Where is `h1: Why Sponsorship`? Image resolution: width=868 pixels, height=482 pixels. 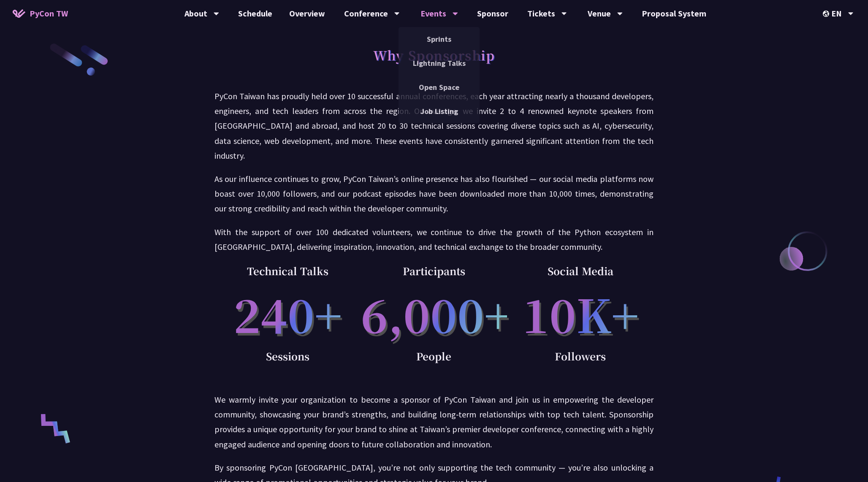
h1: Why Sponsorship is located at coordinates (434, 54).